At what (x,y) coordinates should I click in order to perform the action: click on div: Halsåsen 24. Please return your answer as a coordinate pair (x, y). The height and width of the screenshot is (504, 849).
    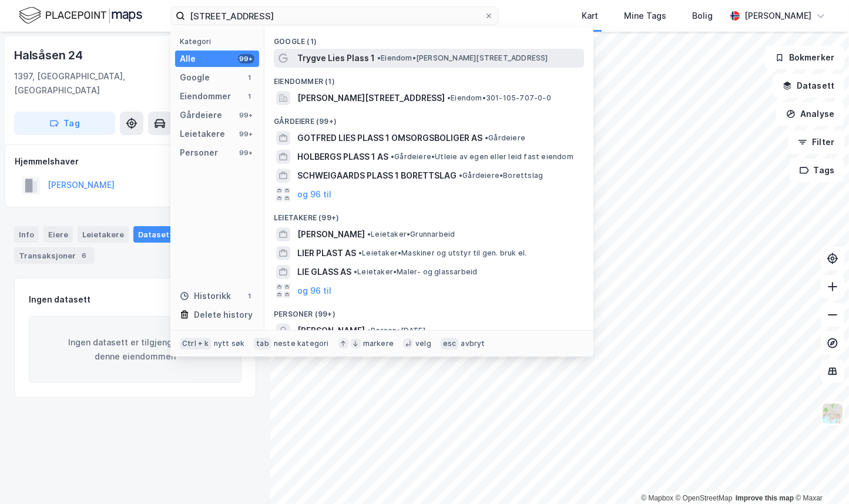
    Looking at the image, I should click on (50, 55).